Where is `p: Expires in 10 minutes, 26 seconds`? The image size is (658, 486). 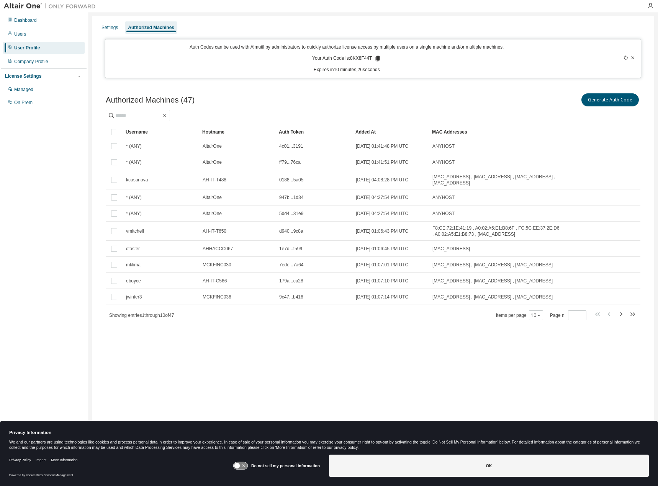
p: Expires in 10 minutes, 26 seconds is located at coordinates (346, 70).